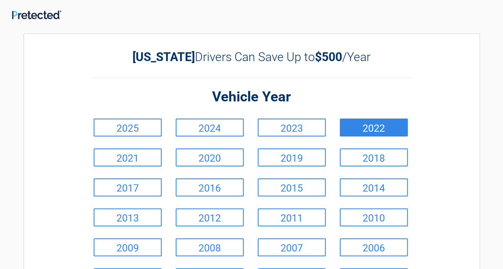 The image size is (503, 269). I want to click on a: 2014, so click(373, 188).